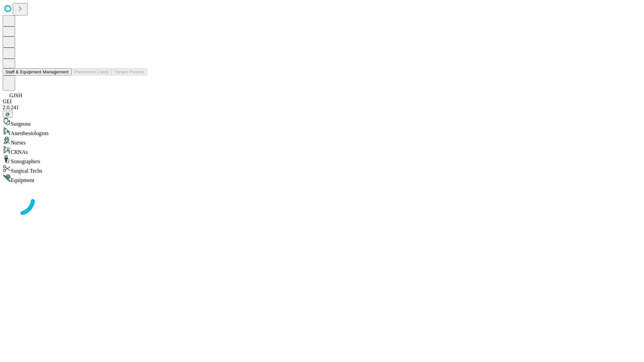 The image size is (644, 362). Describe the element at coordinates (322, 122) in the screenshot. I see `div: Surgeons` at that location.